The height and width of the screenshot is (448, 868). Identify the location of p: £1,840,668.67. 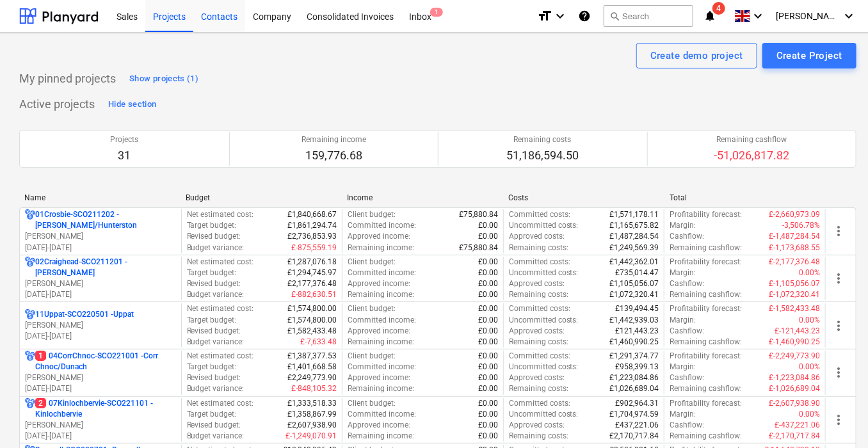
(311, 214).